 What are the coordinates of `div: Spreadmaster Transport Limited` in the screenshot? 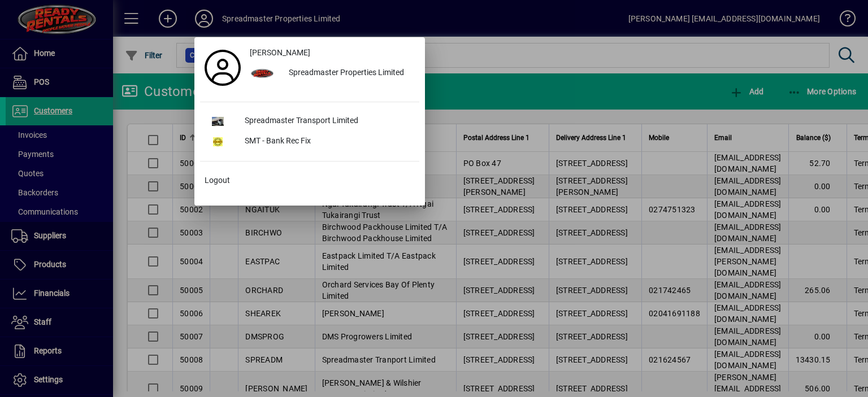 It's located at (327, 122).